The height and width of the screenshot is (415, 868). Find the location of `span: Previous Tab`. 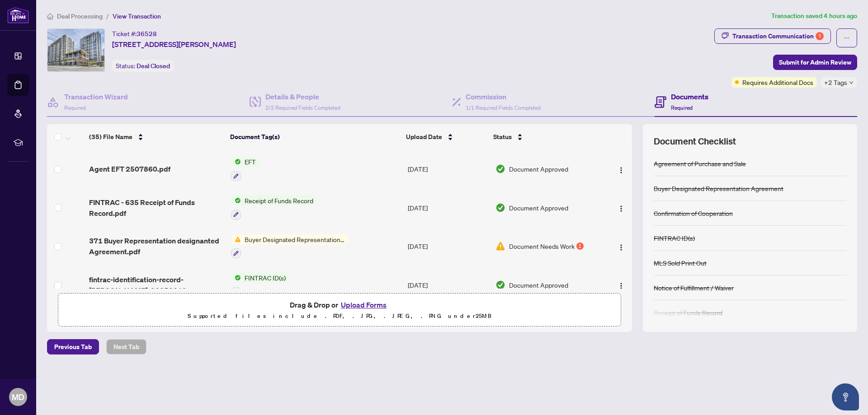

span: Previous Tab is located at coordinates (73, 347).